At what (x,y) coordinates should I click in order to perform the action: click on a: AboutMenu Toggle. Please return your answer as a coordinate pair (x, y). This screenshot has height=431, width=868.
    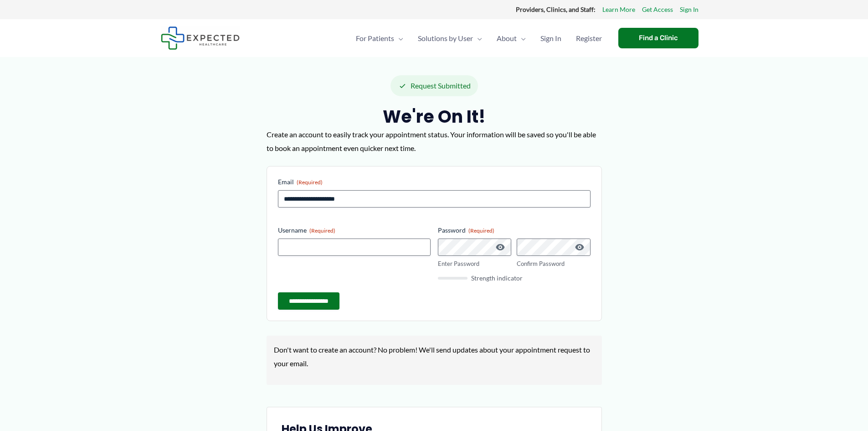
    Looking at the image, I should click on (512, 39).